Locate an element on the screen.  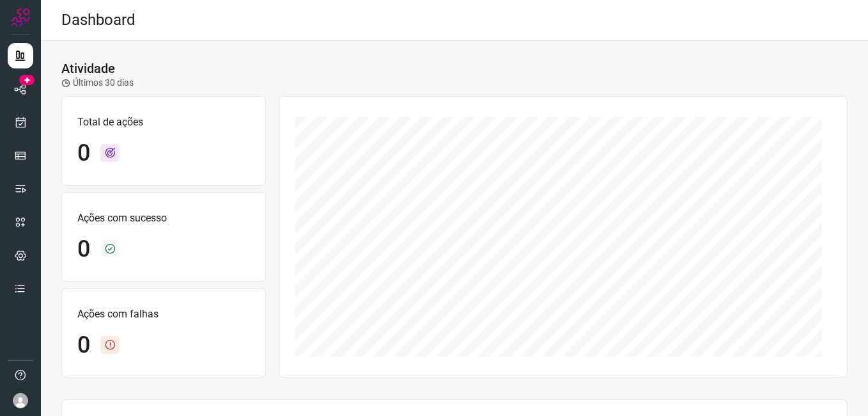
img: Logo is located at coordinates (20, 17).